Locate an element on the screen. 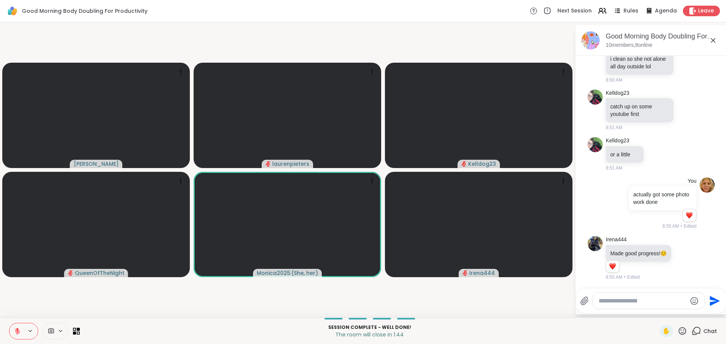  span: Agenda is located at coordinates (665, 11).